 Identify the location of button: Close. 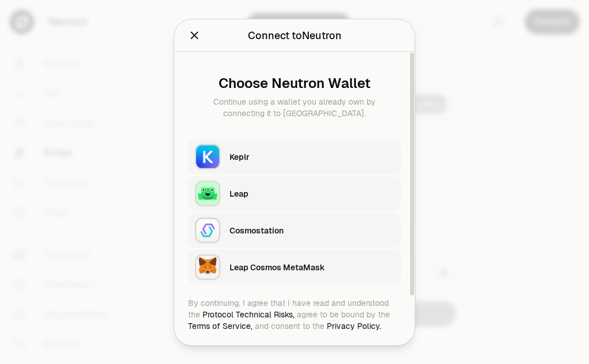
(194, 35).